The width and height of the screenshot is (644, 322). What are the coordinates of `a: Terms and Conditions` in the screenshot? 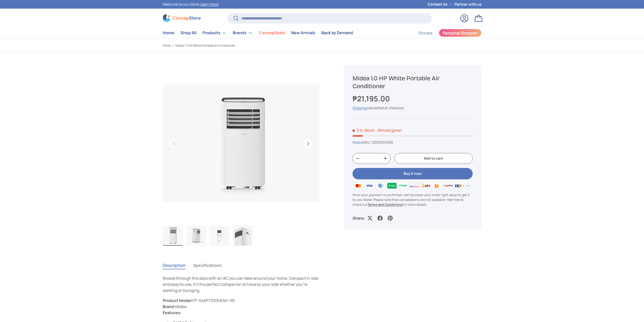 It's located at (385, 205).